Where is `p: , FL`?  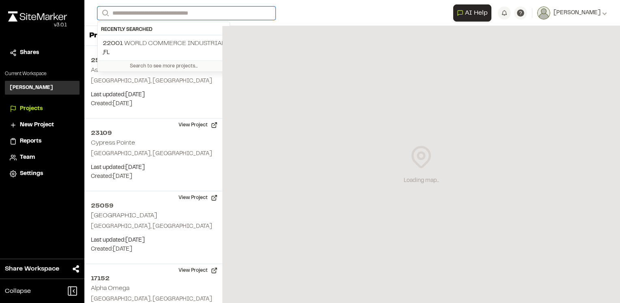 p: , FL is located at coordinates (164, 53).